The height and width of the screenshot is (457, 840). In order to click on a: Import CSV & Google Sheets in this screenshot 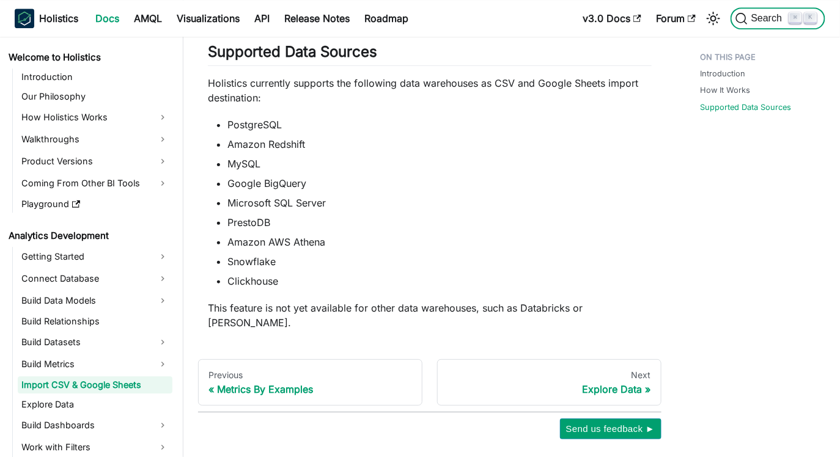, I will do `click(95, 385)`.